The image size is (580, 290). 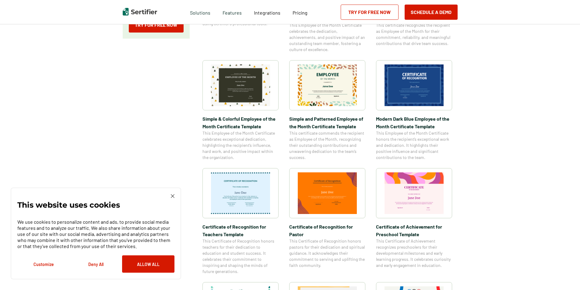 I want to click on span: Features, so click(x=232, y=12).